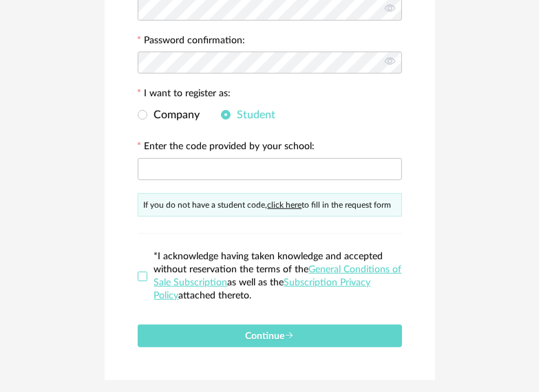 This screenshot has height=392, width=539. I want to click on button: Continue, so click(270, 336).